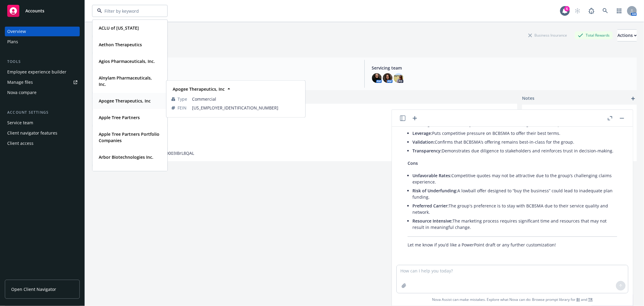  I want to click on span: Servicing team, so click(502, 68).